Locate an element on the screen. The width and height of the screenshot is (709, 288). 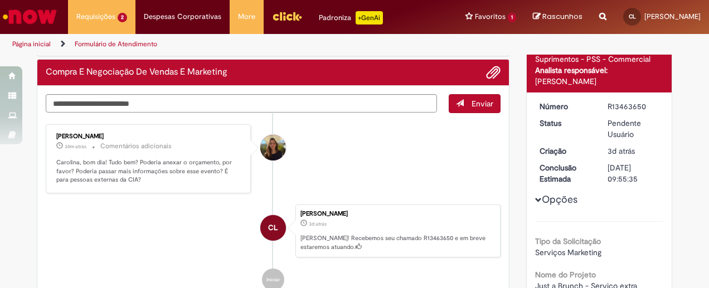
span: Requisições is located at coordinates (96, 17).